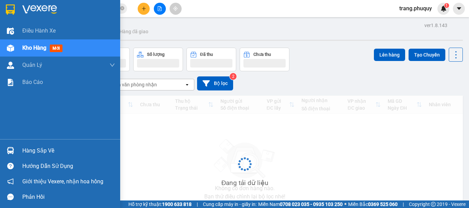 This screenshot has height=208, width=469. What do you see at coordinates (206, 55) in the screenshot?
I see `div: Đã thu` at bounding box center [206, 55].